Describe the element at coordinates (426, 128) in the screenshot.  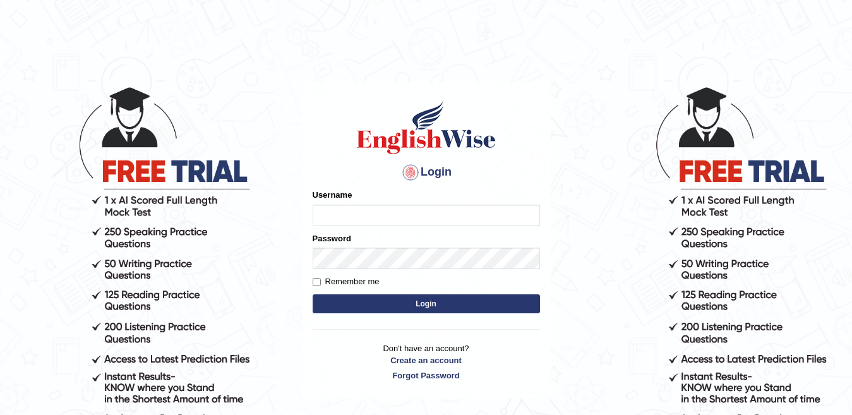
I see `img: Logo of English Wise sign in for intelligent practice with AI` at that location.